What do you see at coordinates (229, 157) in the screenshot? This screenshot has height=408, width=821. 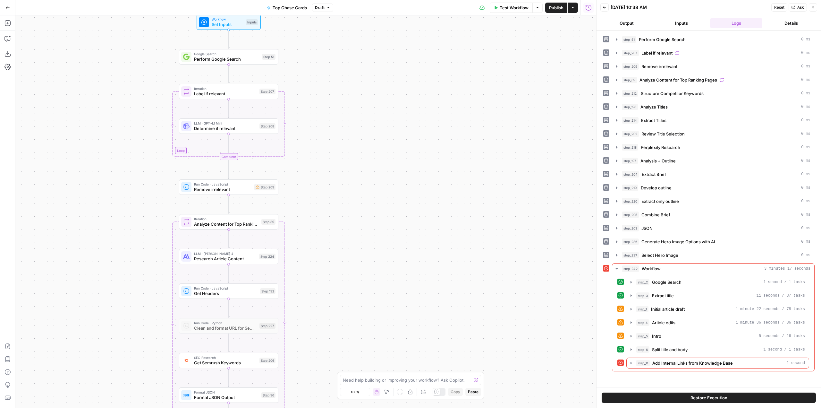 I see `div: Complete` at bounding box center [229, 157].